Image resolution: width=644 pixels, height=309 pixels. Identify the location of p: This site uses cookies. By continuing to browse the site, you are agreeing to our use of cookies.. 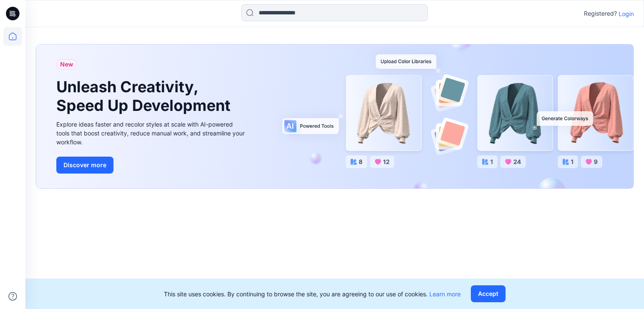
(312, 294).